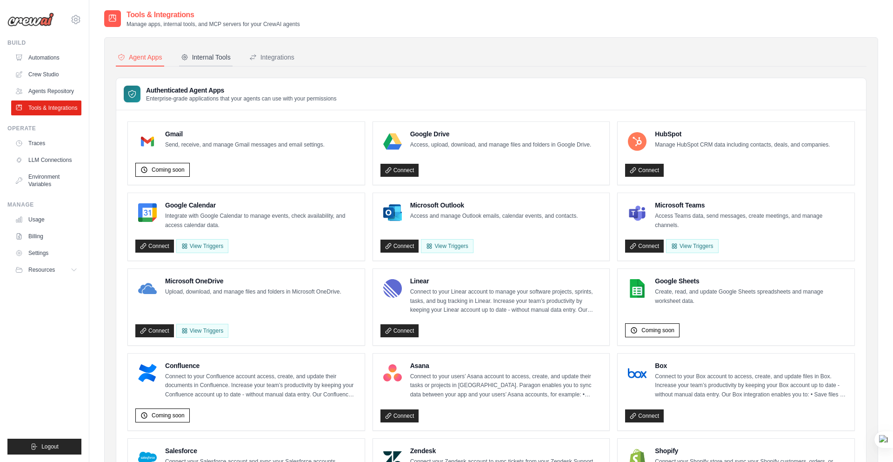 The height and width of the screenshot is (462, 893). Describe the element at coordinates (637, 212) in the screenshot. I see `img: Microsoft Teams Logo` at that location.